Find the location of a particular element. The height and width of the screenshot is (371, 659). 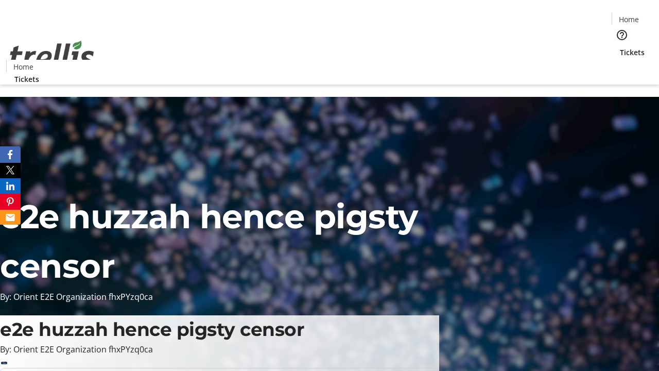

img: Orient E2E Organization fhxPYzq0ca's Logo is located at coordinates (52, 55).